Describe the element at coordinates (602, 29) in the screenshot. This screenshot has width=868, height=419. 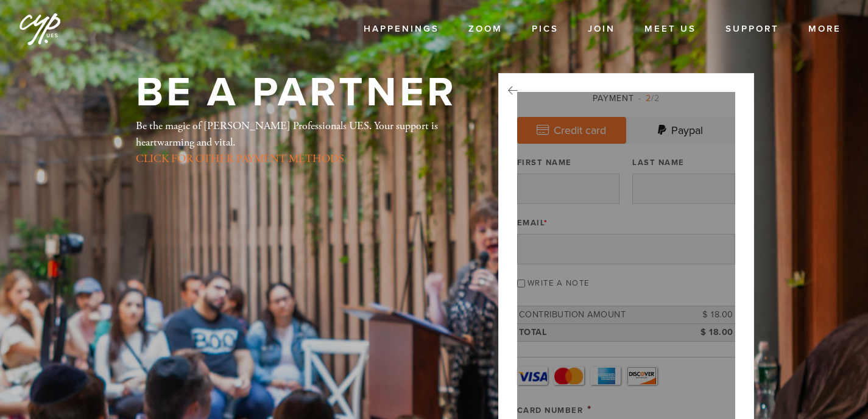
I see `a: Join` at that location.